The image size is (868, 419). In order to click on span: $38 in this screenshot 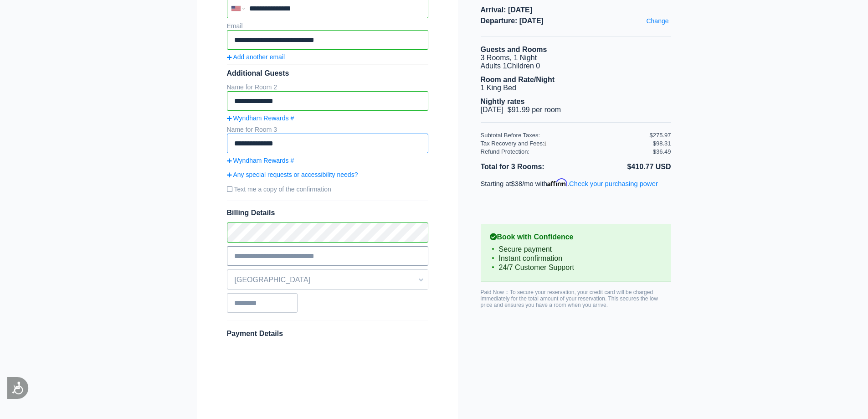, I will do `click(517, 184)`.